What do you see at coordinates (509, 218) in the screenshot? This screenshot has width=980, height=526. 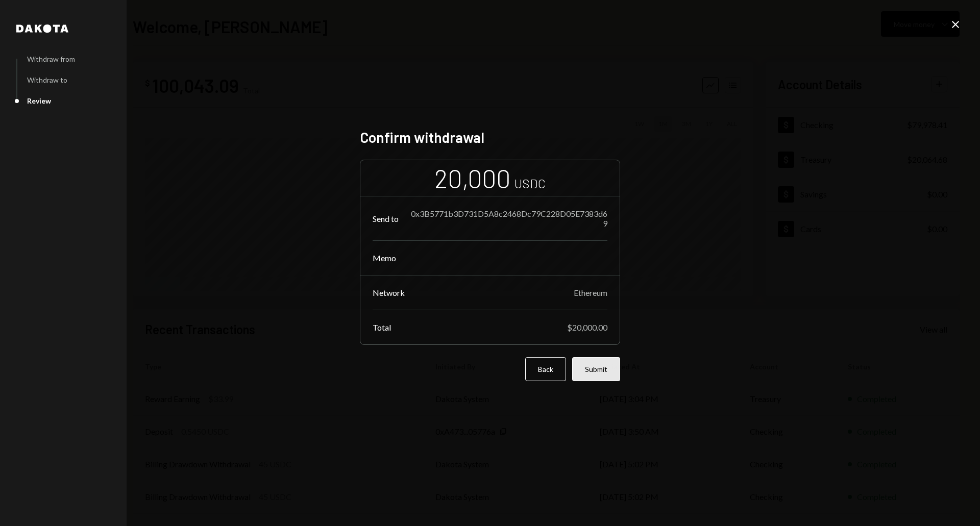 I see `div: 0x3B5771b3D731D5A8c2468Dc79C228D05E7383d69` at bounding box center [509, 218].